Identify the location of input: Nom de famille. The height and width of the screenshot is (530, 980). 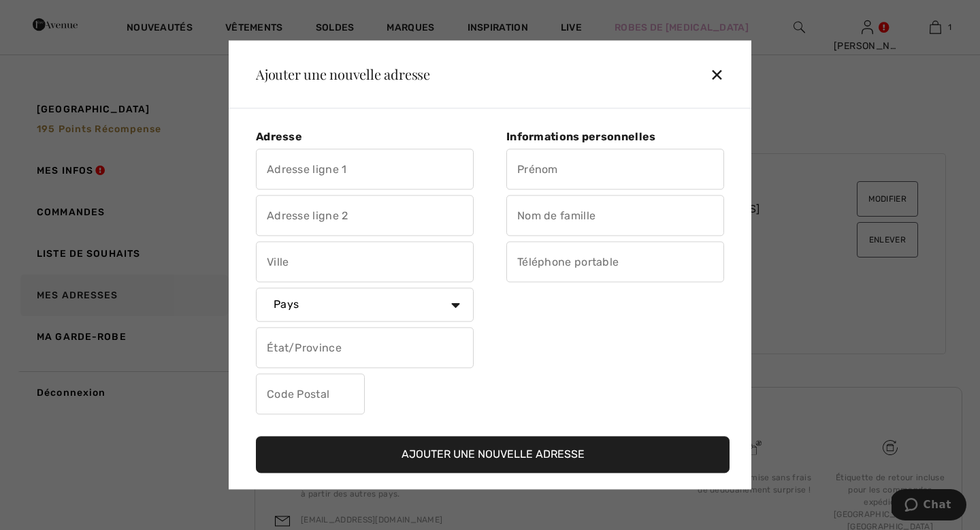
(616, 216).